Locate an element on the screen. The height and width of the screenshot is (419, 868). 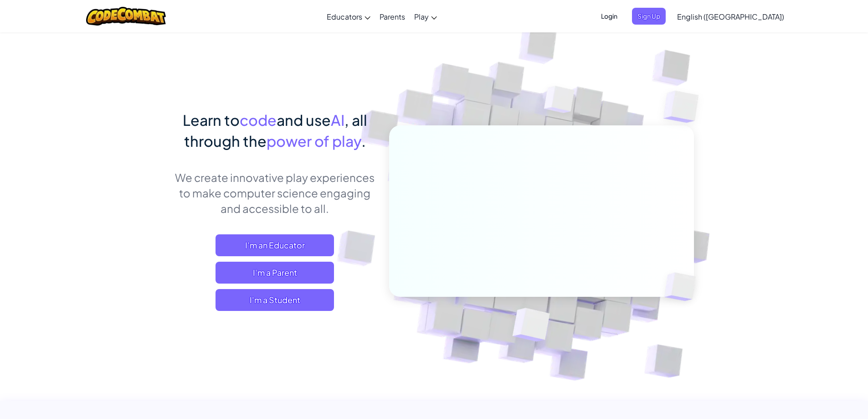
span: and use is located at coordinates (303, 120).